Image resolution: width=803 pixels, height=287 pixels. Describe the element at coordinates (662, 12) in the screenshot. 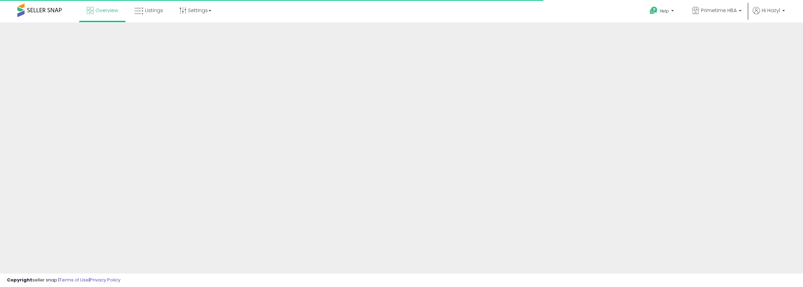

I see `a: Help` at that location.